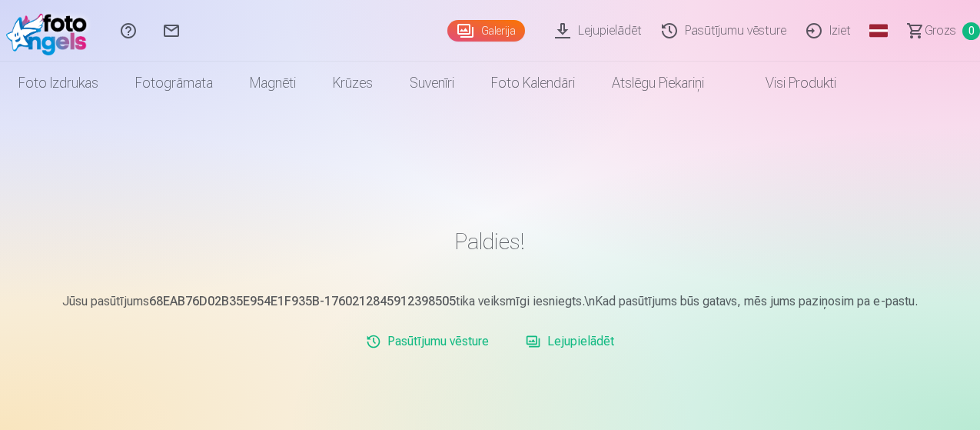  I want to click on a: Galerija, so click(485, 31).